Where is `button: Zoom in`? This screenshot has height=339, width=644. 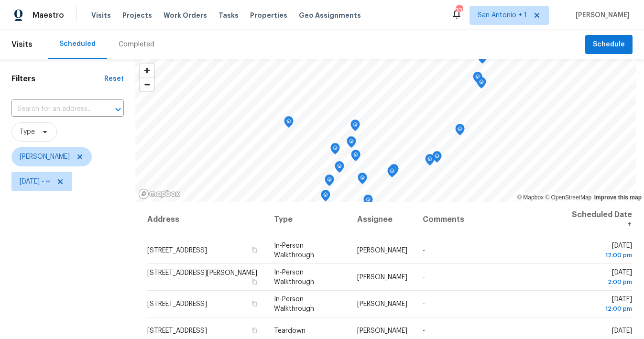 button: Zoom in is located at coordinates (147, 70).